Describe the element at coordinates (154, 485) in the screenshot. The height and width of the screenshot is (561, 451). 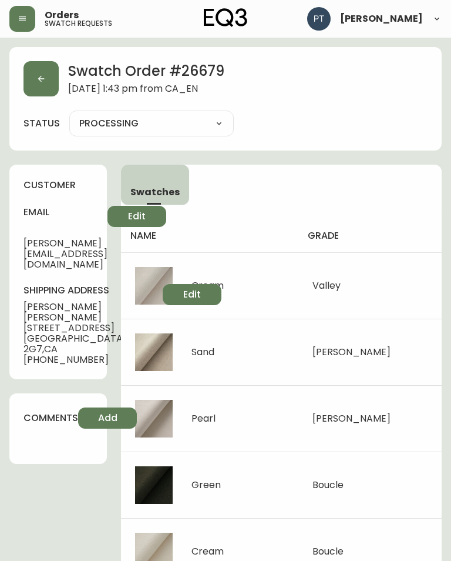
I see `img: e2f93fb7-9b17-4f69-8f90-6fe0d99a517d.jpg-thumb.jpg` at that location.